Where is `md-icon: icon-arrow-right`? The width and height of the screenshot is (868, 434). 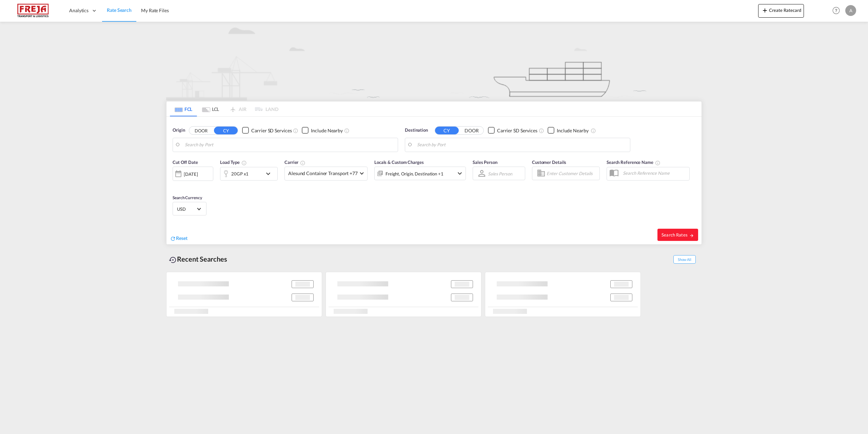
md-icon: icon-arrow-right is located at coordinates (692, 235).